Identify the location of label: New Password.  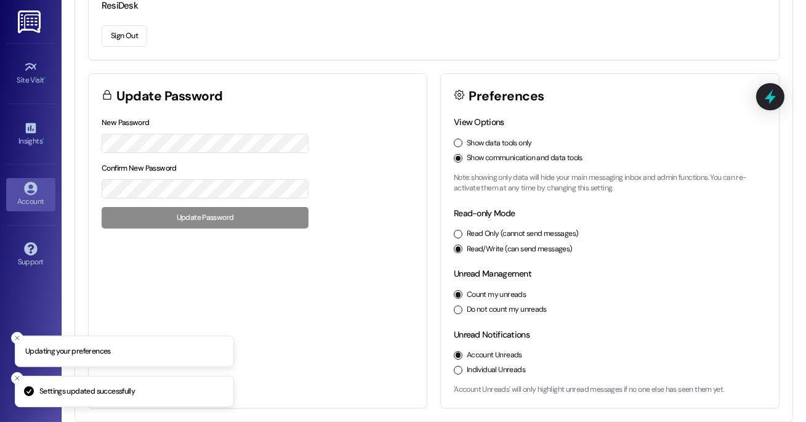
(126, 122).